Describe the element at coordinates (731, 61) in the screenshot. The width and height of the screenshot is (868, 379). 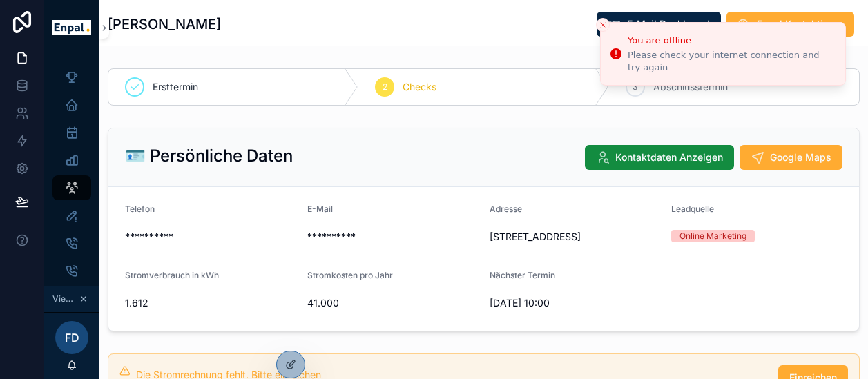
I see `div: Please check your internet connection and try again` at that location.